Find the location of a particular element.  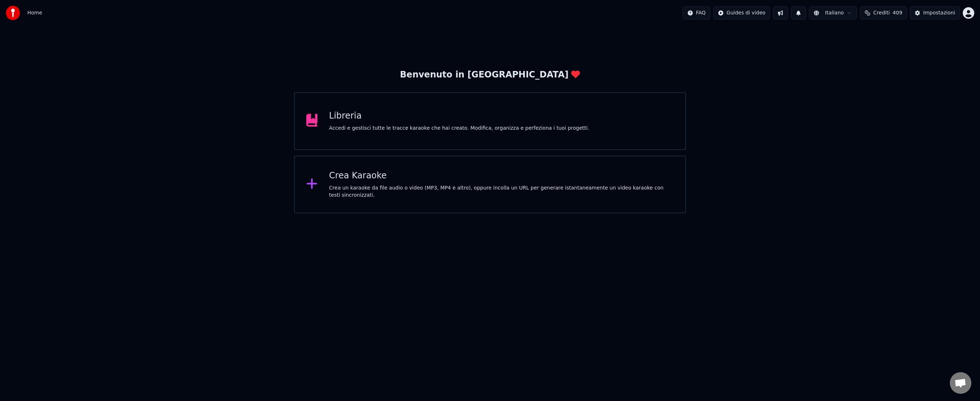

span: Crediti is located at coordinates (882, 13).